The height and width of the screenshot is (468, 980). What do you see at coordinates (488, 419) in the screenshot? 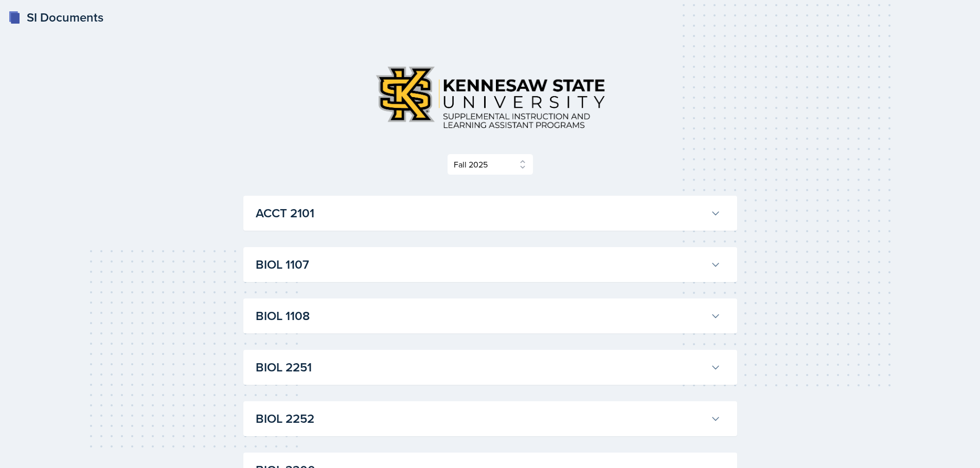
I see `button: BIOL 2252` at bounding box center [488, 419].